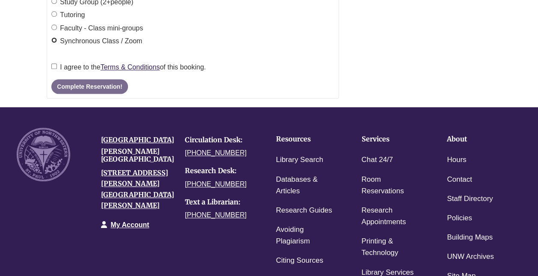 The height and width of the screenshot is (276, 538). Describe the element at coordinates (391, 139) in the screenshot. I see `h4: Services` at that location.